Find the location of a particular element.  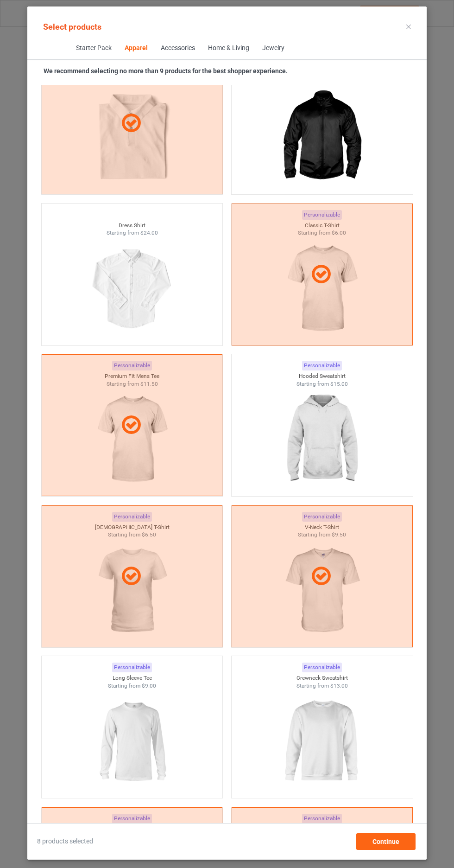

div: Continue is located at coordinates (386, 842).